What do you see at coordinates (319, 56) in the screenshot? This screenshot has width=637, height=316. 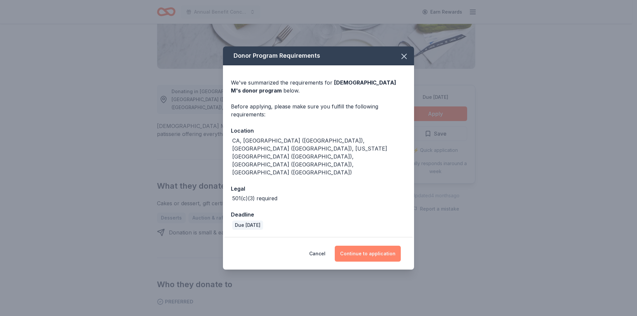 I see `div: Donor Program Requirements` at bounding box center [319, 56].